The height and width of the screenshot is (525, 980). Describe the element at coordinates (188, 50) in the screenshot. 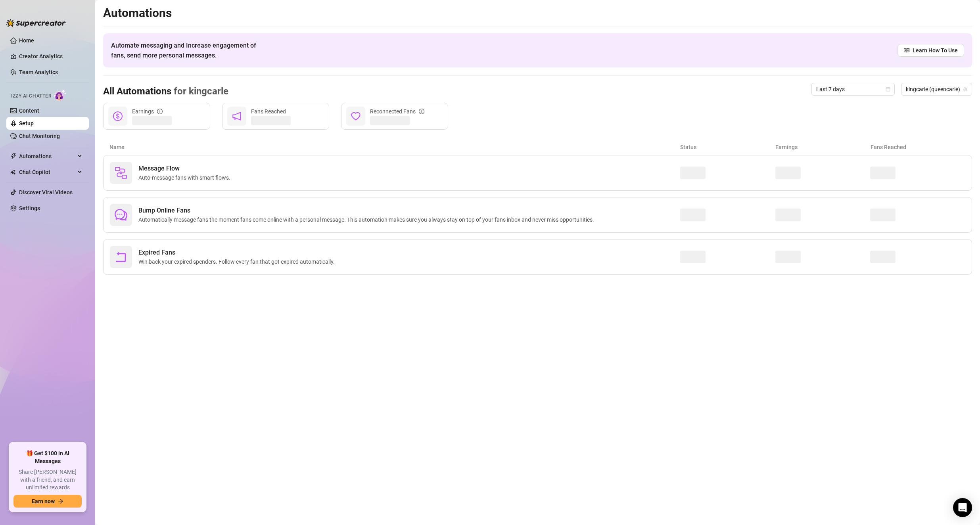

I see `span: Automate messaging and Increase engagement of fans, send more personal messages.` at that location.